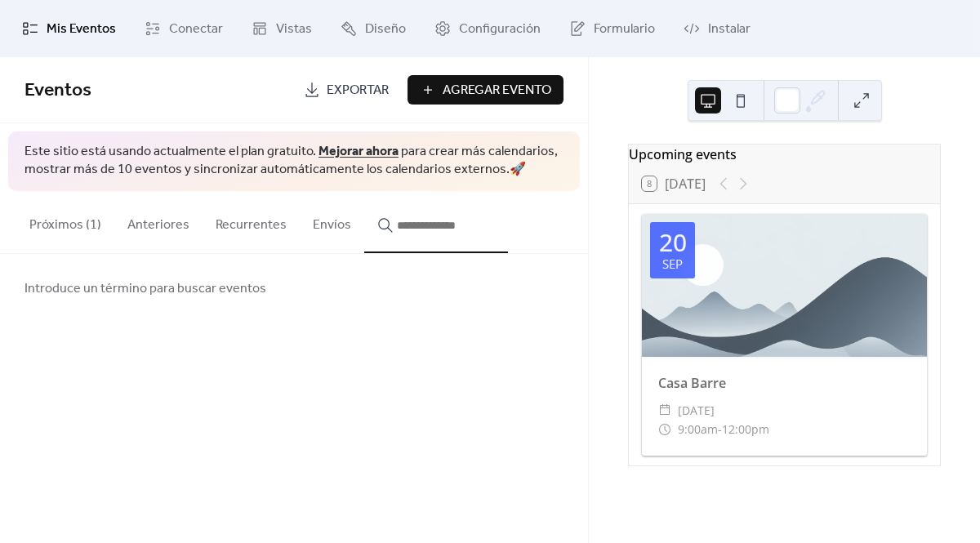 This screenshot has width=980, height=543. Describe the element at coordinates (65, 221) in the screenshot. I see `button: Próximos (1)` at that location.